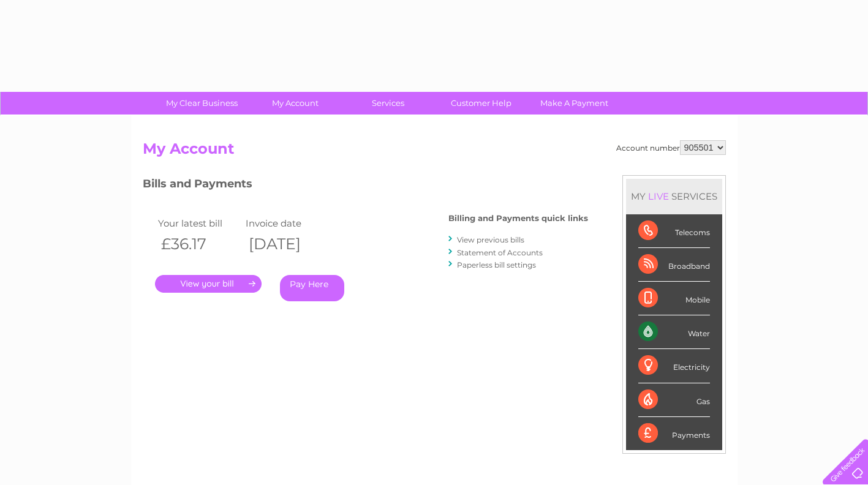 Image resolution: width=868 pixels, height=485 pixels. What do you see at coordinates (201, 103) in the screenshot?
I see `a: My Clear Business` at bounding box center [201, 103].